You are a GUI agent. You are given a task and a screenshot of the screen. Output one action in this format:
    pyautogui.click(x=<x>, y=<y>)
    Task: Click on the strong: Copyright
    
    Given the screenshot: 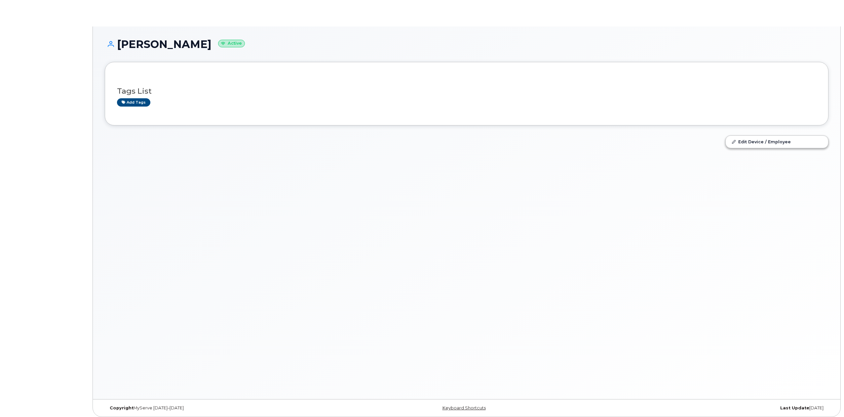 What is the action you would take?
    pyautogui.click(x=122, y=407)
    